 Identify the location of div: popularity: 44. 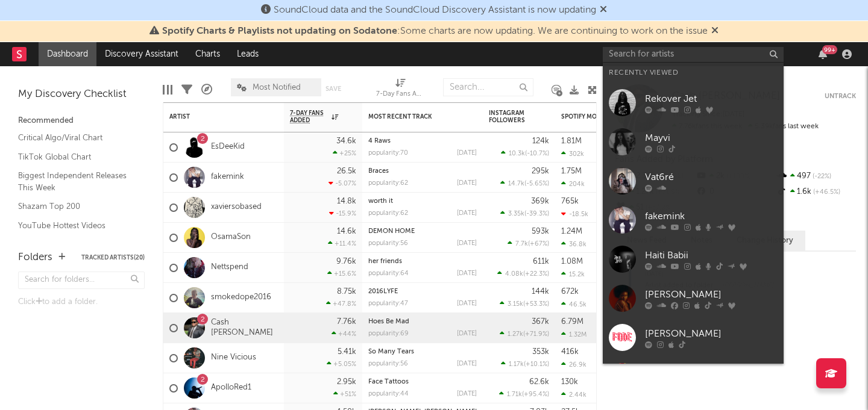
(388, 394).